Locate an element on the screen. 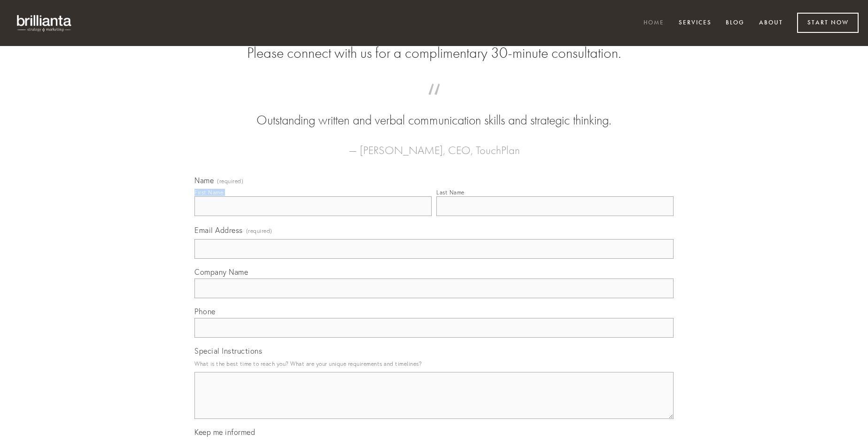 Image resolution: width=868 pixels, height=441 pixels. div: First Name is located at coordinates (208, 192).